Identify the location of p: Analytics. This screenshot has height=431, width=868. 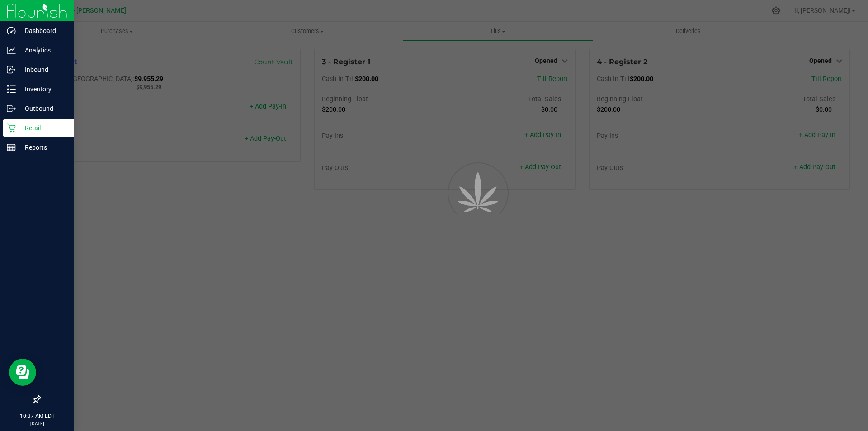
(43, 50).